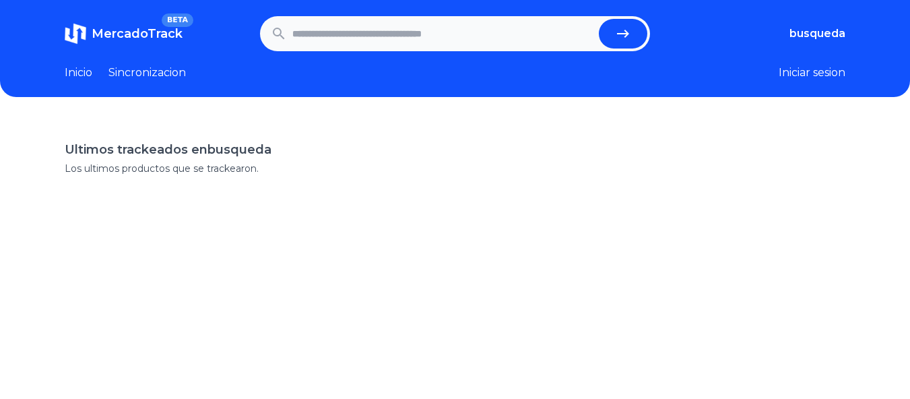  I want to click on h1: Ultimos trackeados en busqueda, so click(455, 150).